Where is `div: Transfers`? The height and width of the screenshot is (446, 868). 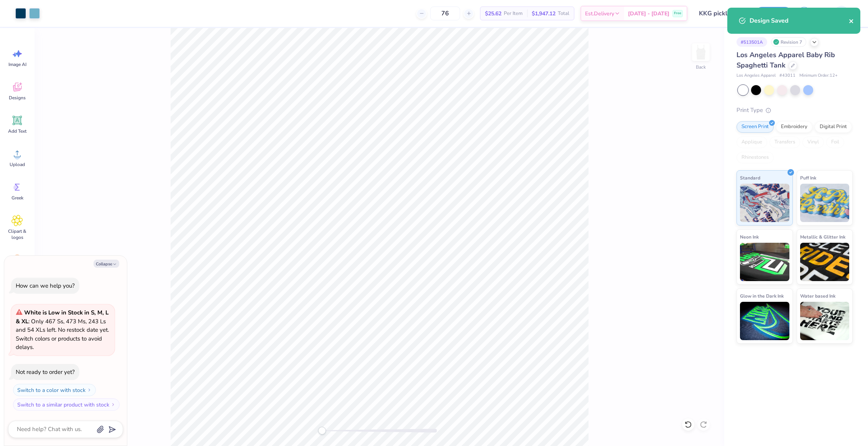 div: Transfers is located at coordinates (785, 142).